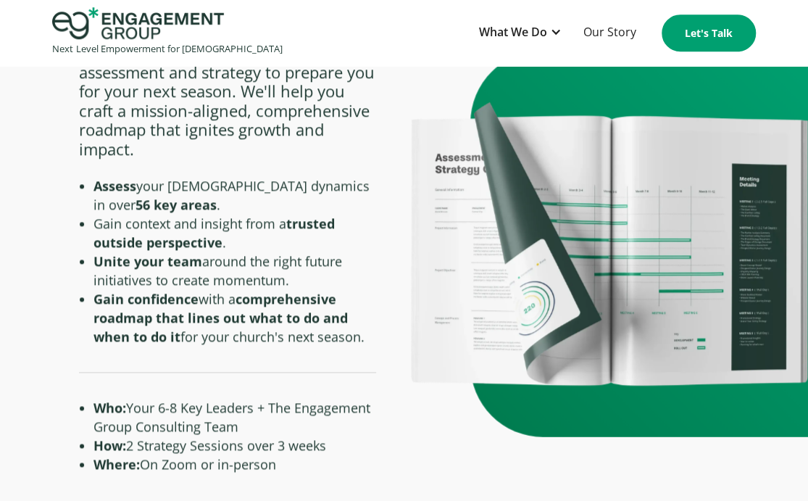 This screenshot has width=808, height=501. I want to click on p: is a combined organizational assessment and strategy to prepare you for your next season. We'll h..., so click(228, 101).